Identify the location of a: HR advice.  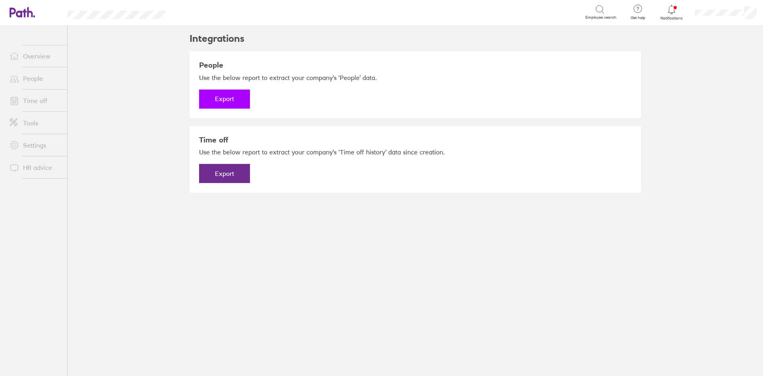
(35, 167).